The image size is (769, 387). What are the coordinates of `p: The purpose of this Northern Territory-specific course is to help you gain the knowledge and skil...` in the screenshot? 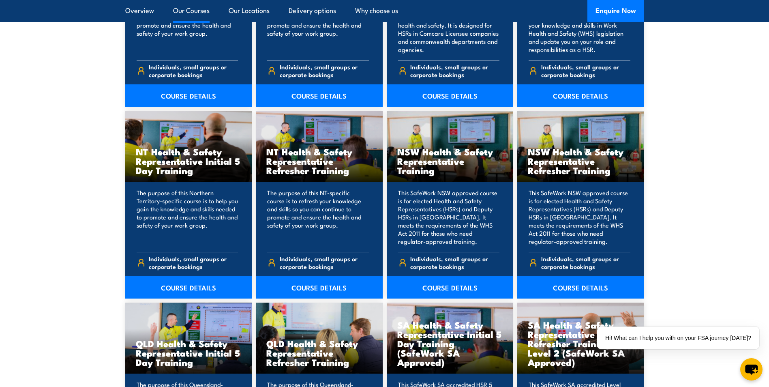 It's located at (187, 217).